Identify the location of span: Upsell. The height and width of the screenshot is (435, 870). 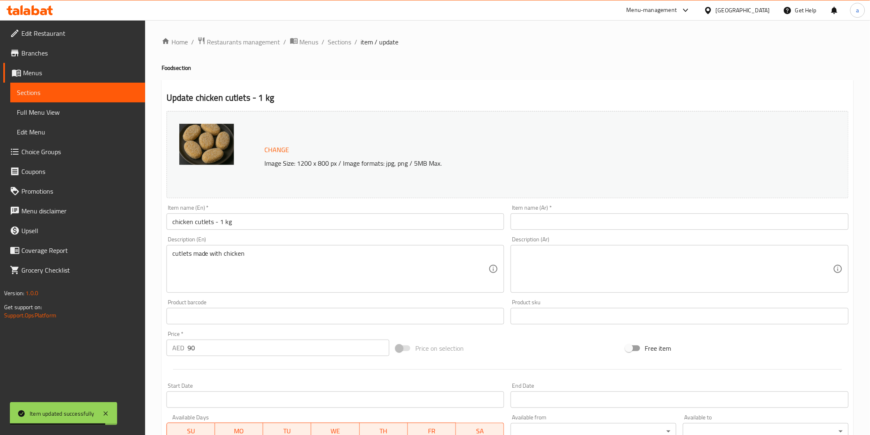
(80, 231).